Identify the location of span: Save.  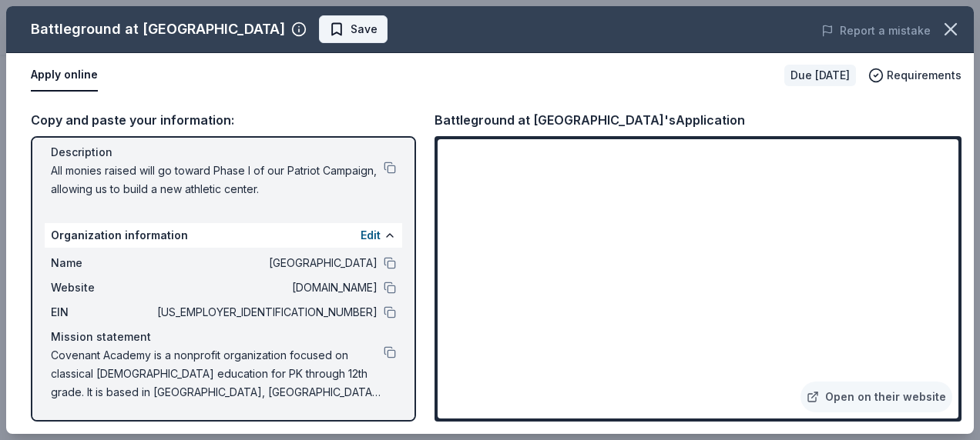
(364, 30).